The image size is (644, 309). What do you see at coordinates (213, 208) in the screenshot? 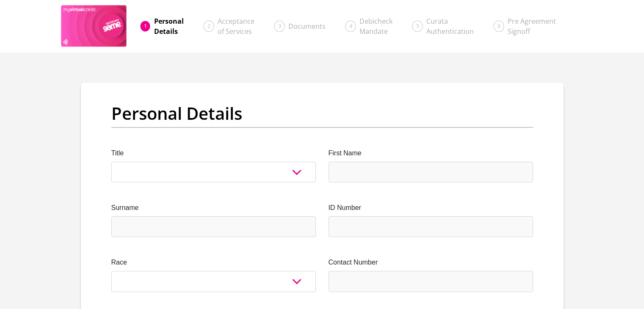
I see `label: Surname` at bounding box center [213, 208].